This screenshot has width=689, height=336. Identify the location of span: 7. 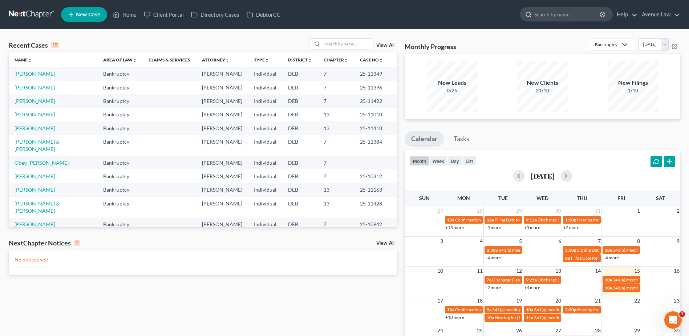
(599, 241).